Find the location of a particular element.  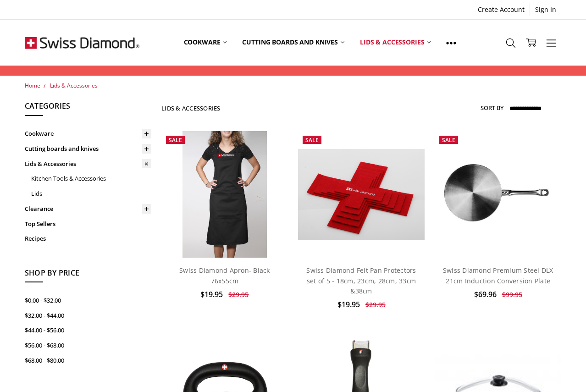

label: Sort By is located at coordinates (492, 108).